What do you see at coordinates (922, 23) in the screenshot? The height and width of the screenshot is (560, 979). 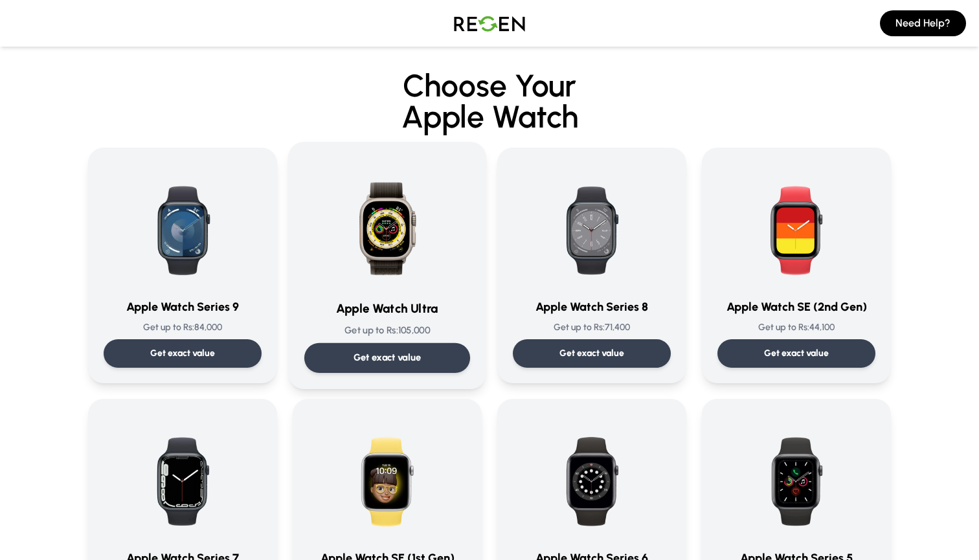 I see `button: Need Help?` at bounding box center [922, 23].